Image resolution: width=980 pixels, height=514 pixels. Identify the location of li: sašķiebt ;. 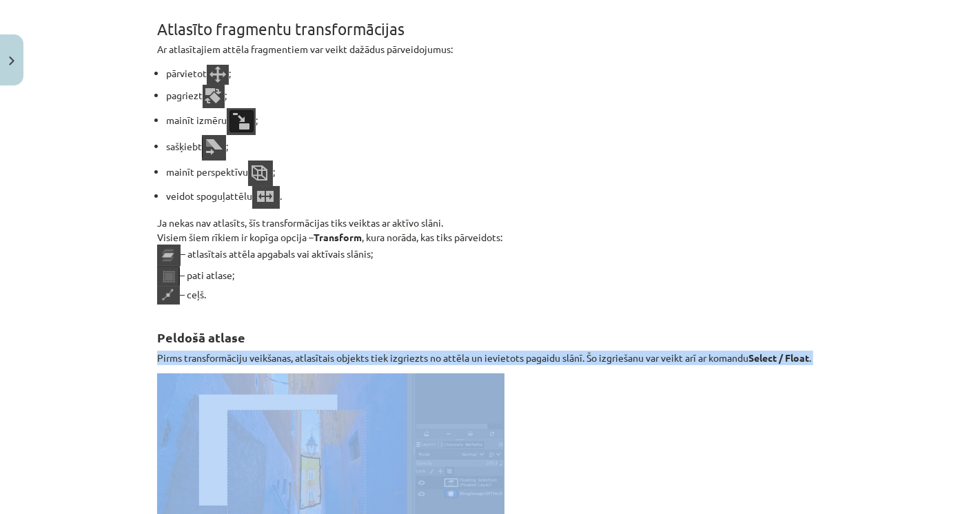
(494, 147).